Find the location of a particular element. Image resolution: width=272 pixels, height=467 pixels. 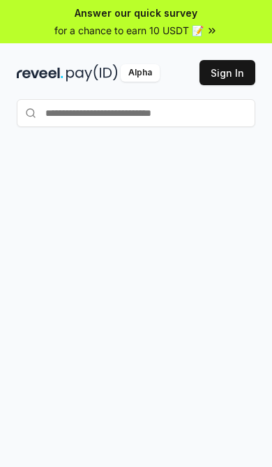

button: Sign In is located at coordinates (228, 73).